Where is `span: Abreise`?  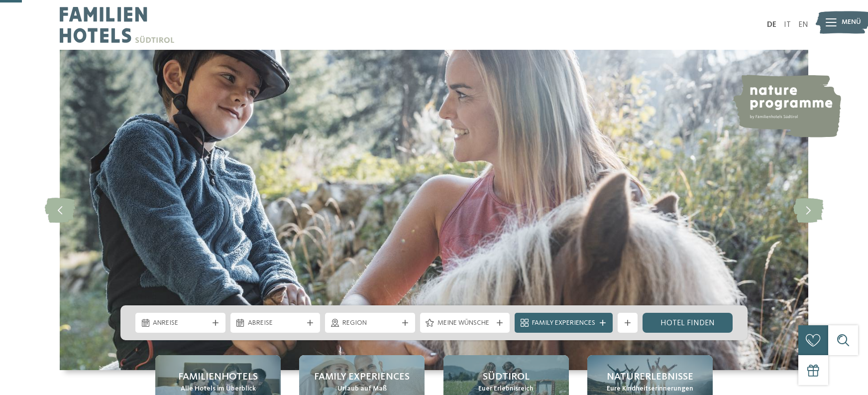
span: Abreise is located at coordinates (275, 323).